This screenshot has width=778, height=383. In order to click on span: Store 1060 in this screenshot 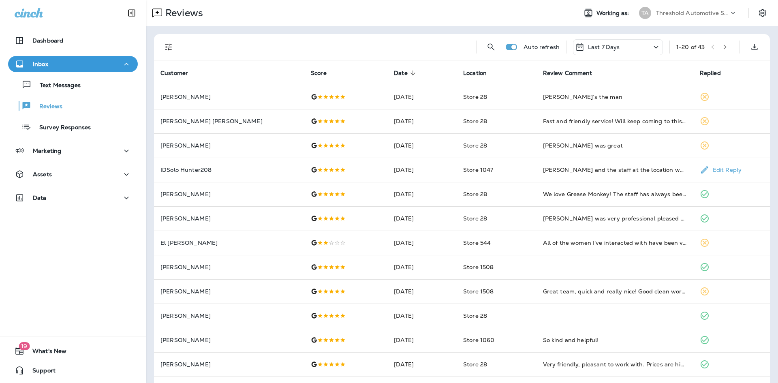, I will do `click(479, 340)`.